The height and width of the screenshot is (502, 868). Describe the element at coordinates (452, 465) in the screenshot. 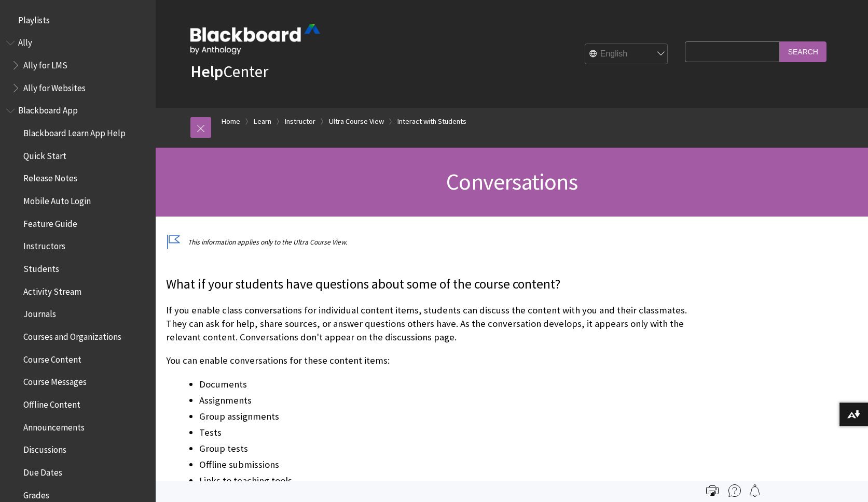

I see `li: Offline submissions` at that location.